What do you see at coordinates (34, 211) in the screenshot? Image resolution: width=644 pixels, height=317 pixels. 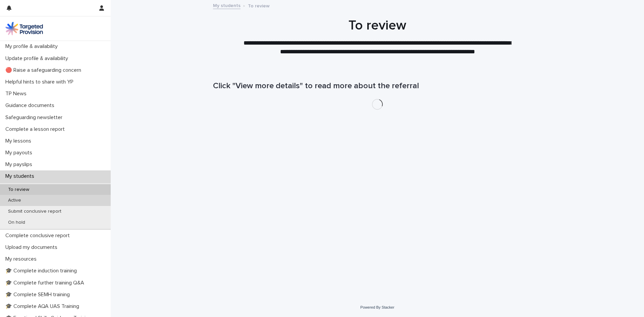 I see `p: Submit conclusive report` at bounding box center [34, 211].